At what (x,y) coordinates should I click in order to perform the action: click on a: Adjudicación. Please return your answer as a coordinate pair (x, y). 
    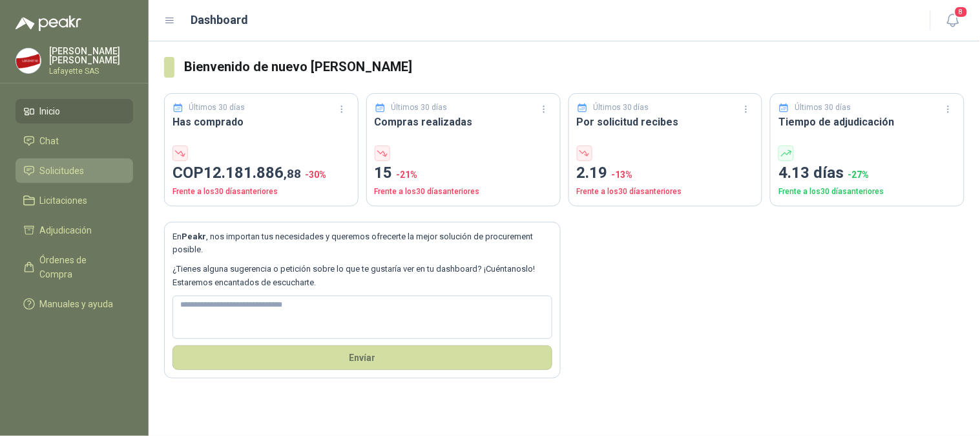
    Looking at the image, I should click on (74, 230).